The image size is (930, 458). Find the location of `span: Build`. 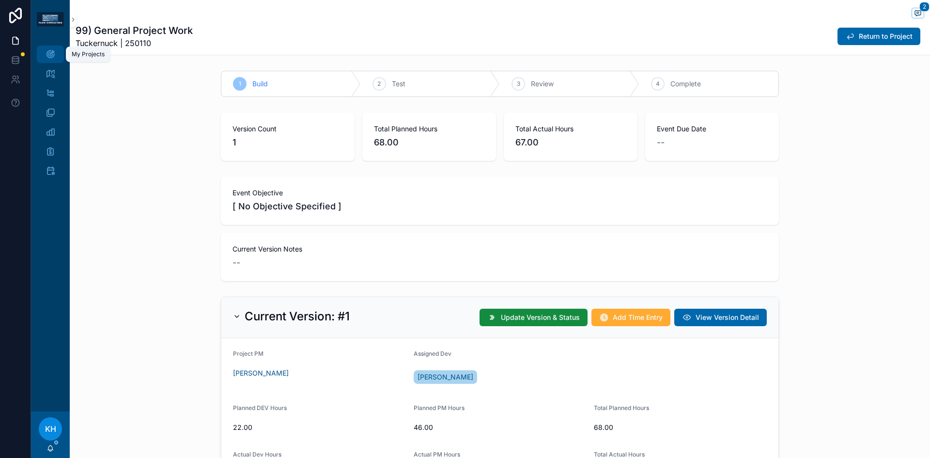

span: Build is located at coordinates (260, 84).